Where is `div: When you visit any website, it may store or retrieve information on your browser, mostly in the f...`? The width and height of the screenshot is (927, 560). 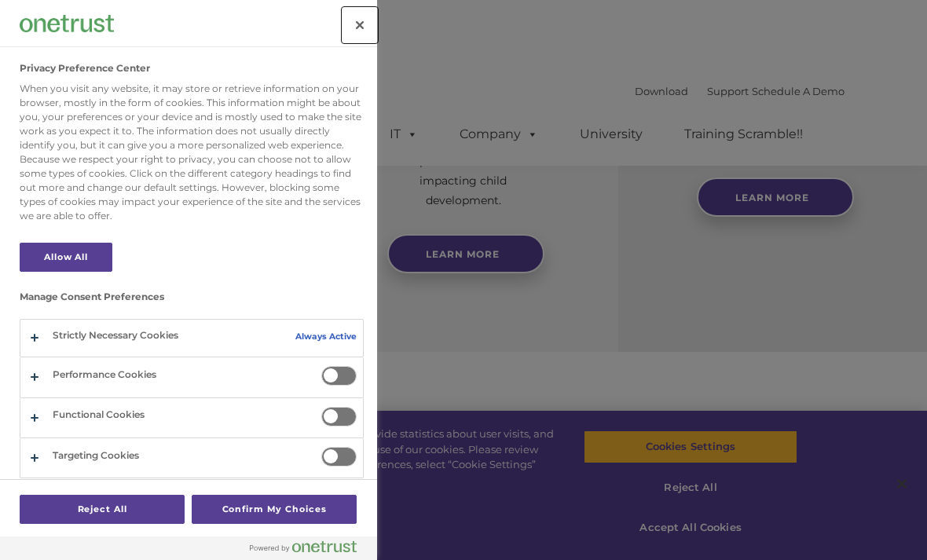 div: When you visit any website, it may store or retrieve information on your browser, mostly in the f... is located at coordinates (192, 152).